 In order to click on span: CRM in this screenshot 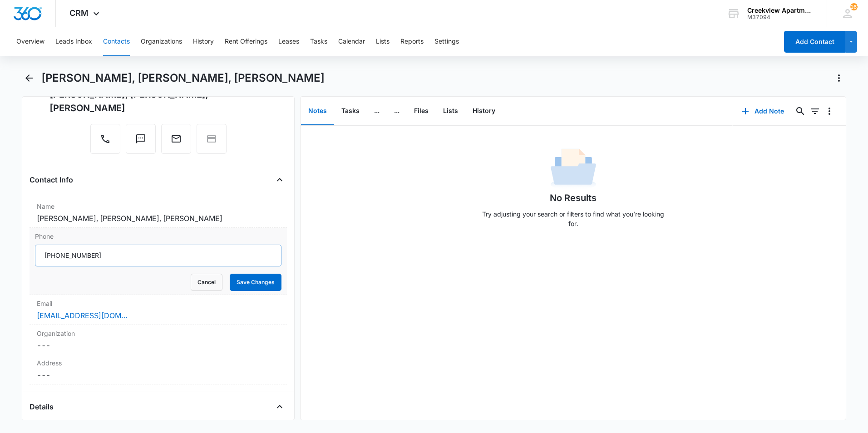, I will do `click(79, 13)`.